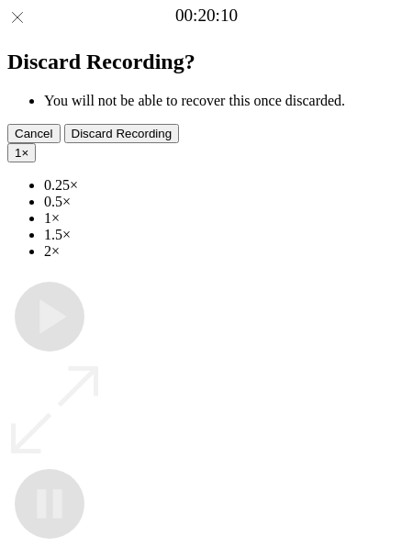 This screenshot has height=547, width=413. Describe the element at coordinates (225, 101) in the screenshot. I see `li: You will not be able to recover this once discarded.` at that location.